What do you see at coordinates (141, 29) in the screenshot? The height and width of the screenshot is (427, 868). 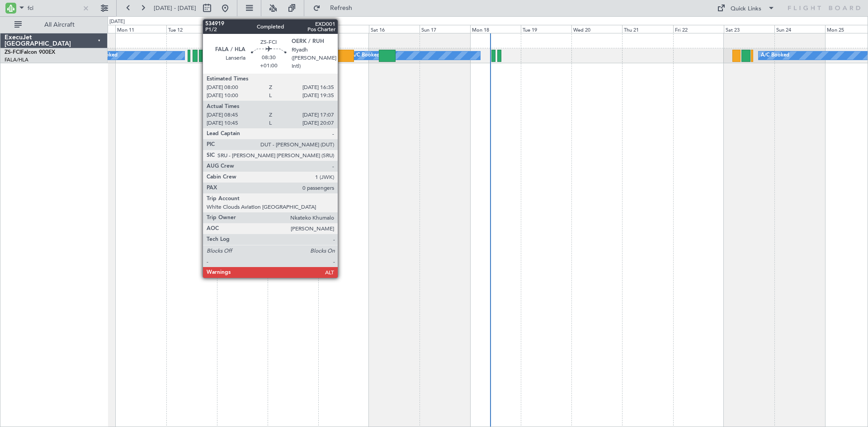 I see `div: Mon 11` at bounding box center [141, 29].